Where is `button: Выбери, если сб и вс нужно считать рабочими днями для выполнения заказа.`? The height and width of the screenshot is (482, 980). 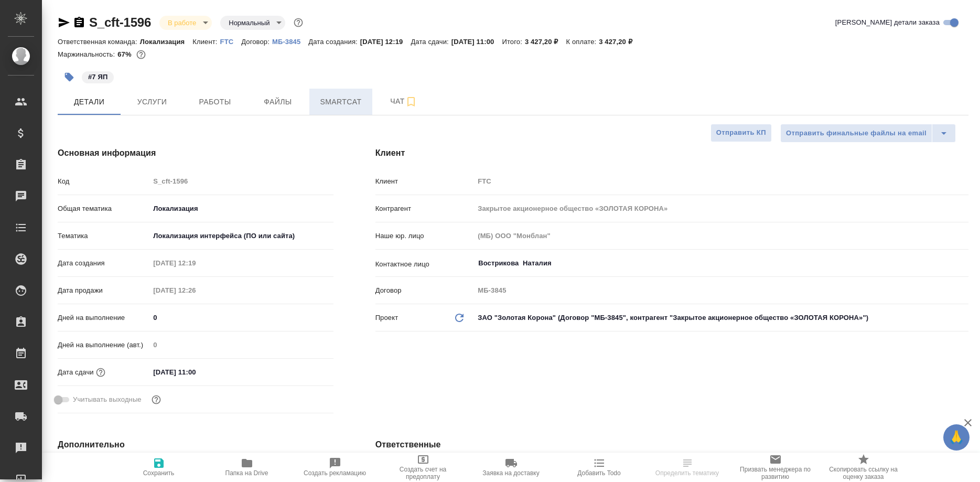
button: Выбери, если сб и вс нужно считать рабочими днями для выполнения заказа. is located at coordinates (156, 399).